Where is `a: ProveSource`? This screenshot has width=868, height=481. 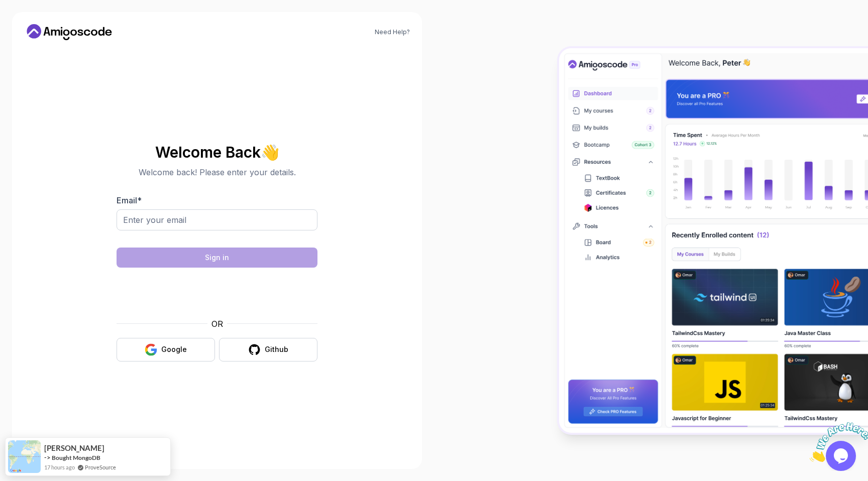 a: ProveSource is located at coordinates (100, 467).